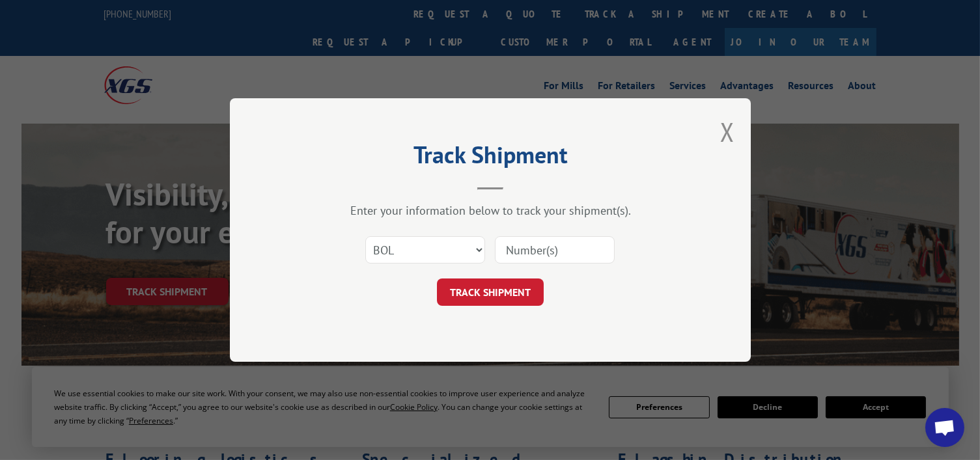 This screenshot has height=460, width=980. I want to click on a: Open chat, so click(945, 428).